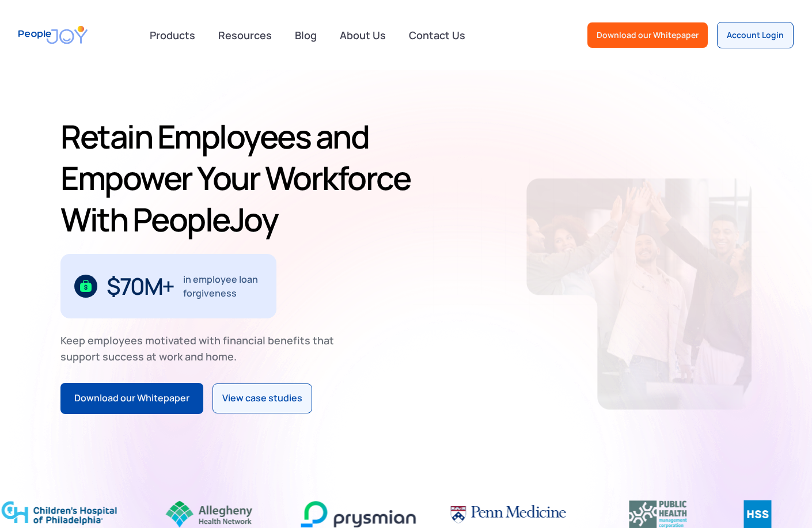 This screenshot has height=528, width=812. Describe the element at coordinates (755, 35) in the screenshot. I see `a: Account Login` at that location.